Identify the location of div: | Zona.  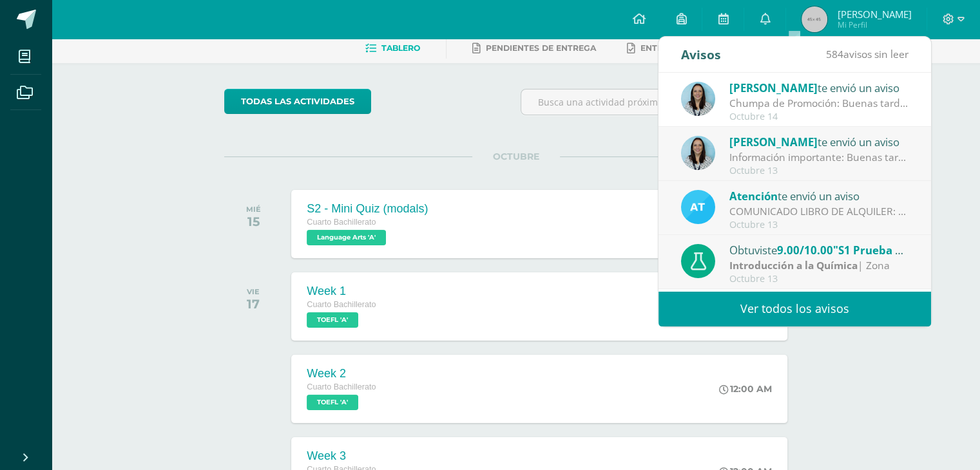
(819, 265).